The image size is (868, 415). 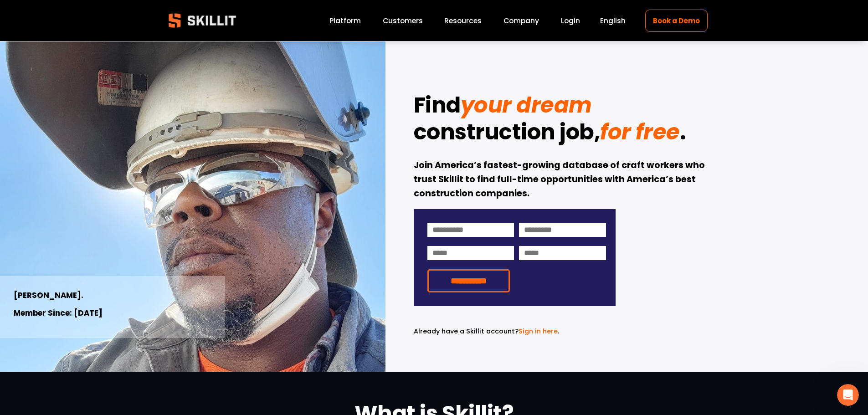 I want to click on a: folder dropdown, so click(x=463, y=20).